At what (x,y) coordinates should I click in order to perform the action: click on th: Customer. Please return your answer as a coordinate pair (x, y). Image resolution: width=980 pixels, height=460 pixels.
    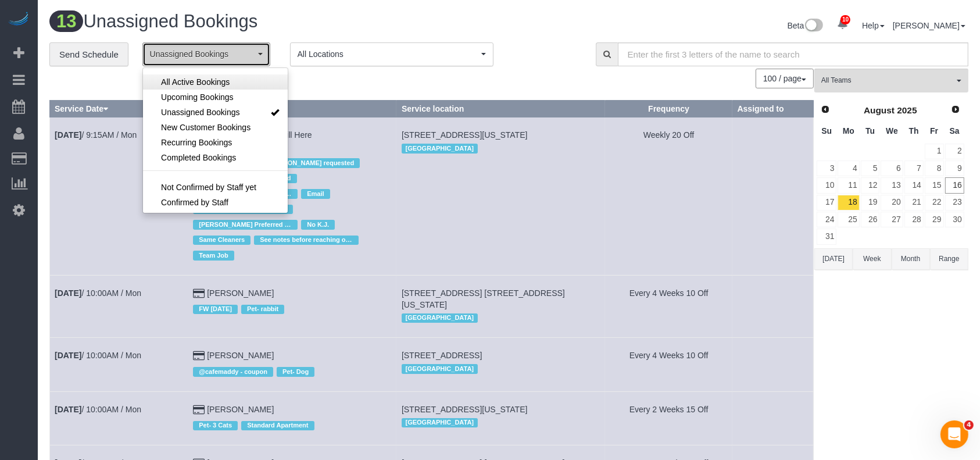
    Looking at the image, I should click on (293, 109).